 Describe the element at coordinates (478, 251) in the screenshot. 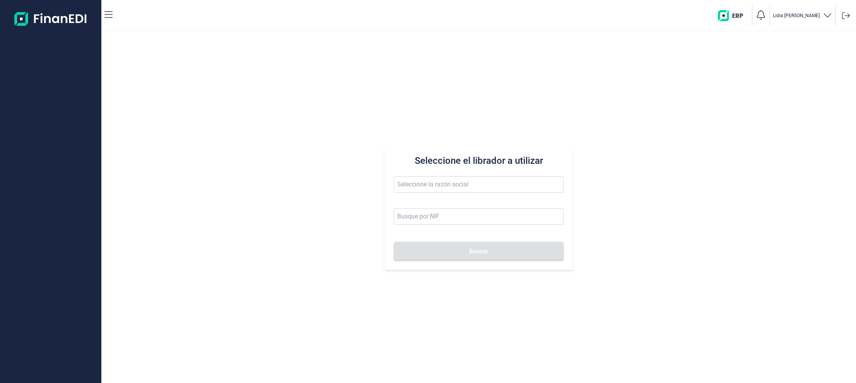

I see `button: Buscar` at that location.